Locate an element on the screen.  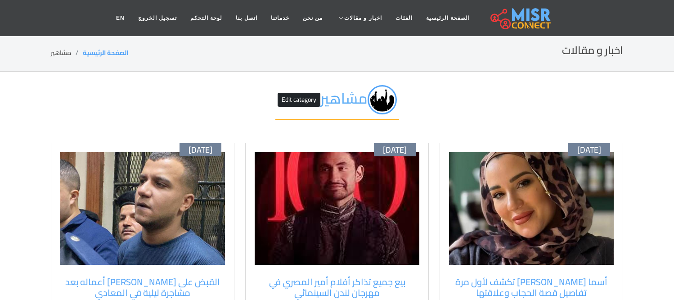
img: ed3xwPSaX5pJLGRUby2P.png is located at coordinates (382, 99).